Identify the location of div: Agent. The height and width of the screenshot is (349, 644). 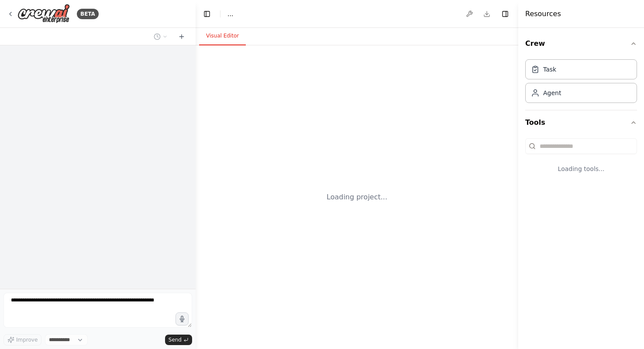
(552, 93).